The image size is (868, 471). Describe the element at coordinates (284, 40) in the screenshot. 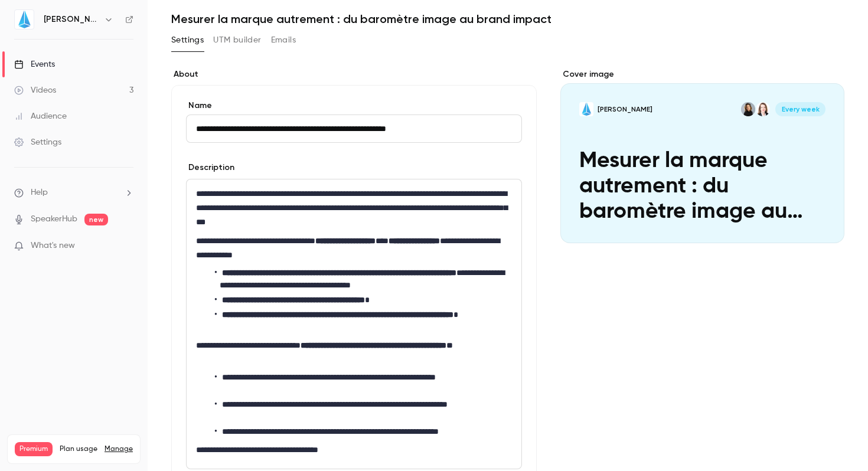

I see `button: Emails` at that location.